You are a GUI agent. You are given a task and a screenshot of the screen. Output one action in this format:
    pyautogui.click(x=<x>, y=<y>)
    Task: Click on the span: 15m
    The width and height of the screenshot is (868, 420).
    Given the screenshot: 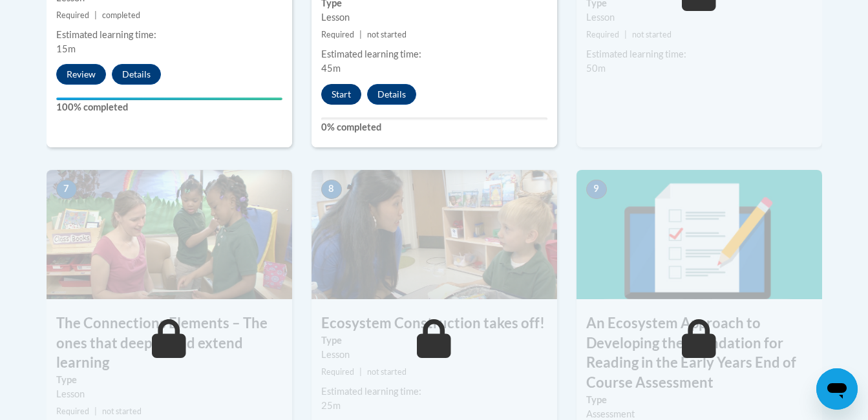 What is the action you would take?
    pyautogui.click(x=66, y=49)
    